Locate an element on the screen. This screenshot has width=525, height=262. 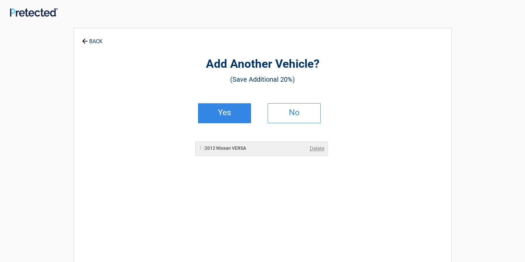
h2: Yes is located at coordinates (224, 112).